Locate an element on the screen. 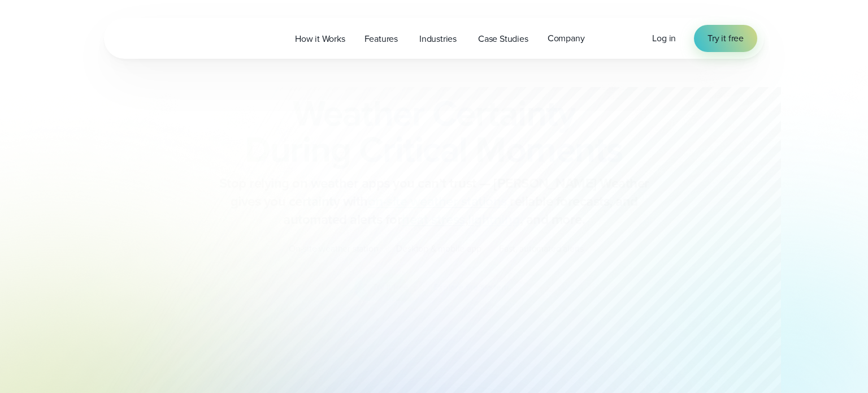  span: Case Studies is located at coordinates (503, 39).